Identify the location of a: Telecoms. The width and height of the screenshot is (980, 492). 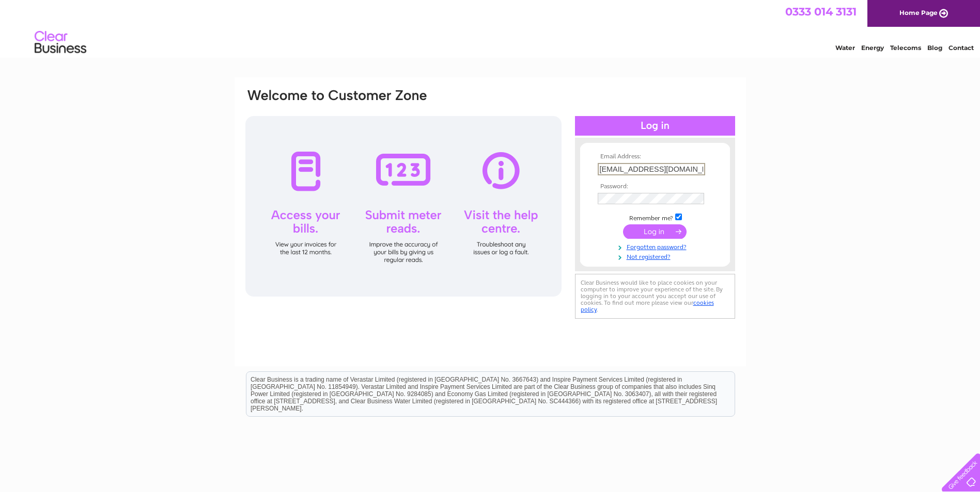
(906, 48).